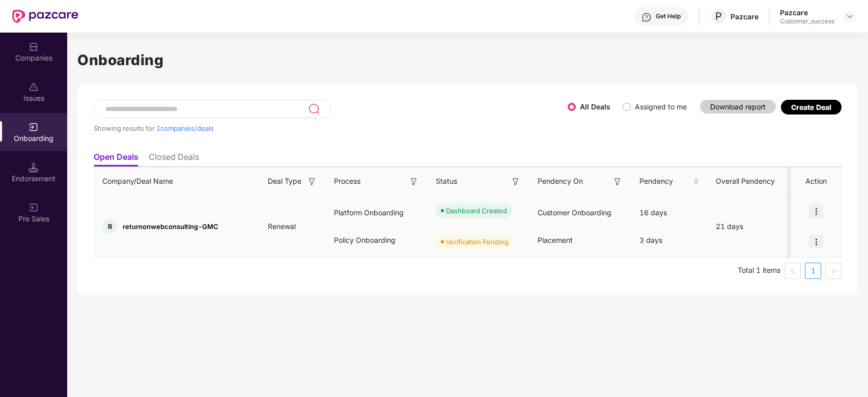 The height and width of the screenshot is (397, 868). What do you see at coordinates (751, 226) in the screenshot?
I see `div: 21 days` at bounding box center [751, 226].